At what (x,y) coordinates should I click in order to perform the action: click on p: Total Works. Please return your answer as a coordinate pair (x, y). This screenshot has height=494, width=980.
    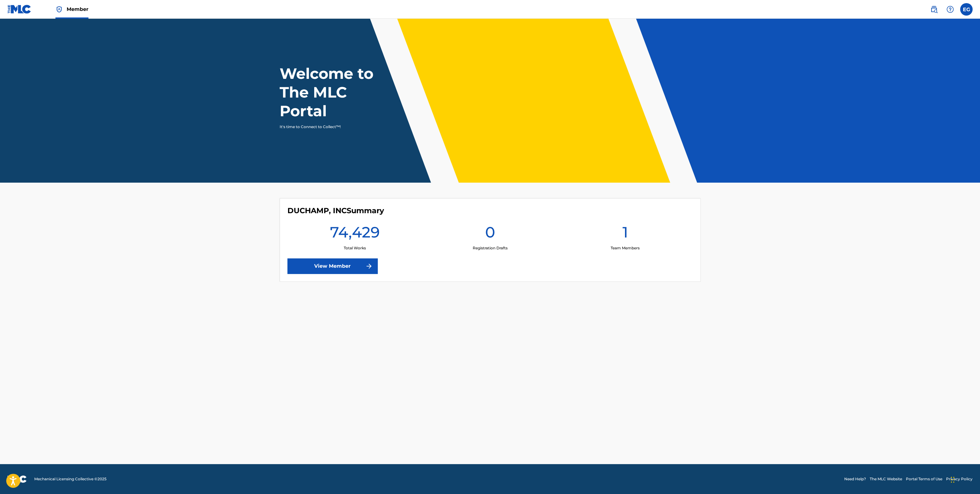
    Looking at the image, I should click on (355, 248).